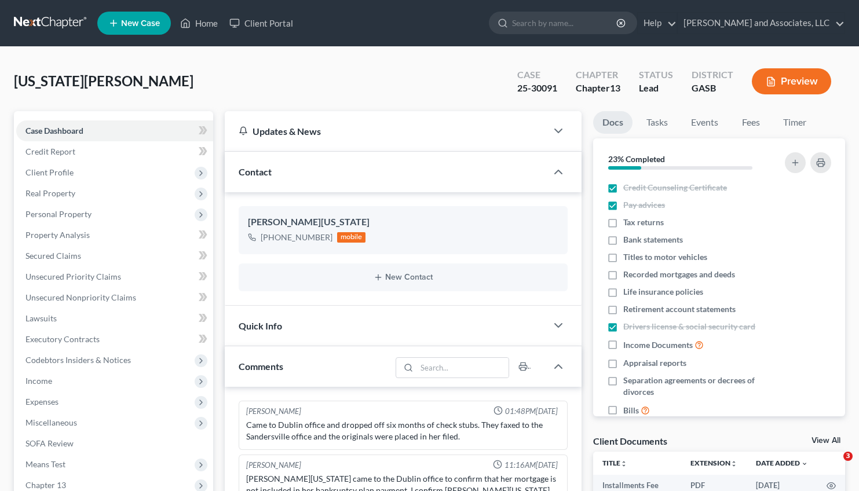 The width and height of the screenshot is (859, 491). What do you see at coordinates (115, 256) in the screenshot?
I see `a: Secured Claims` at bounding box center [115, 256].